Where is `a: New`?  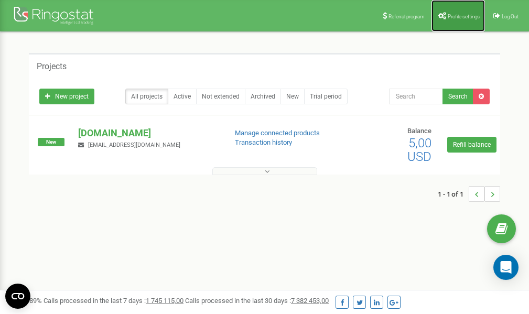 a: New is located at coordinates (293, 97).